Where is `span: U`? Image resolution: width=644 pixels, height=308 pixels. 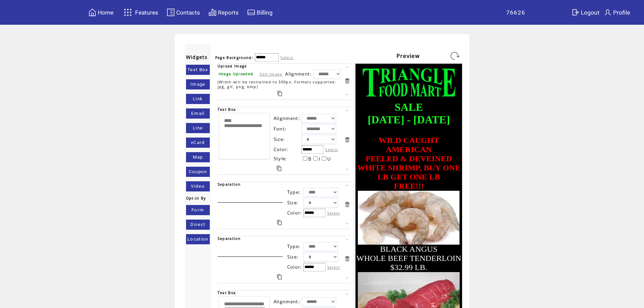 span: U is located at coordinates (329, 159).